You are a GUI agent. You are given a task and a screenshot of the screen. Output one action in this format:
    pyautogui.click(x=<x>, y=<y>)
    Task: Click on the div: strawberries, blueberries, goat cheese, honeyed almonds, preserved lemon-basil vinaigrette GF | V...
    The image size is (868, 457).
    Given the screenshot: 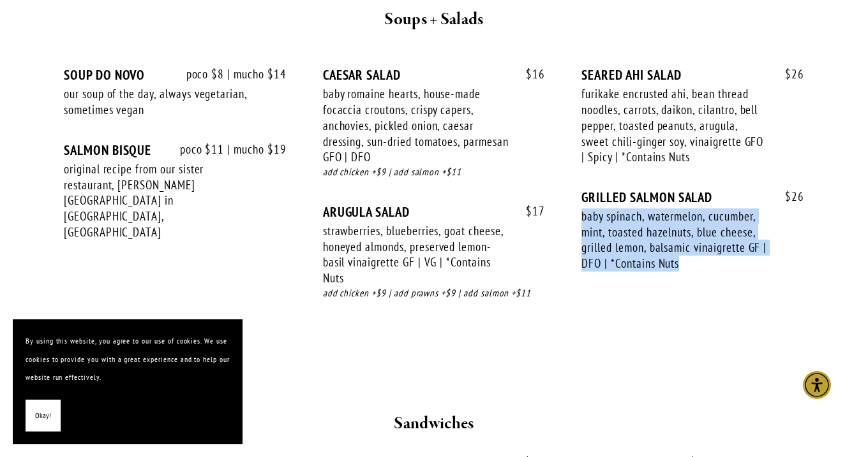 What is the action you would take?
    pyautogui.click(x=416, y=255)
    